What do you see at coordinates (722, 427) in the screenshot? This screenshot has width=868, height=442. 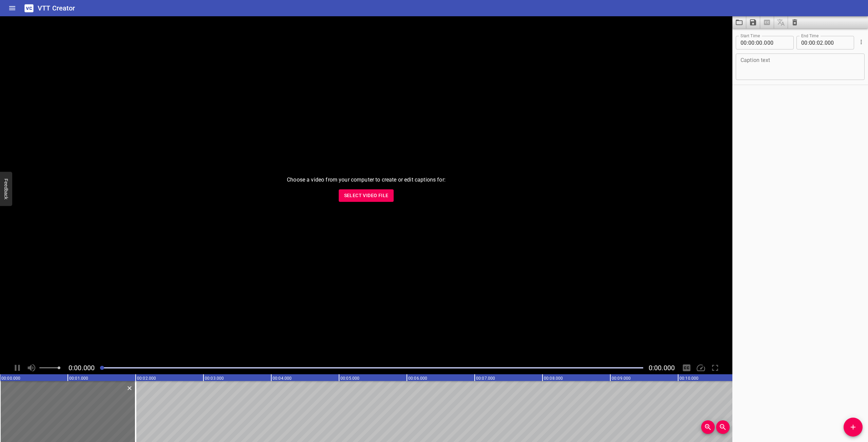 I see `button: Zoom Out` at bounding box center [722, 427].